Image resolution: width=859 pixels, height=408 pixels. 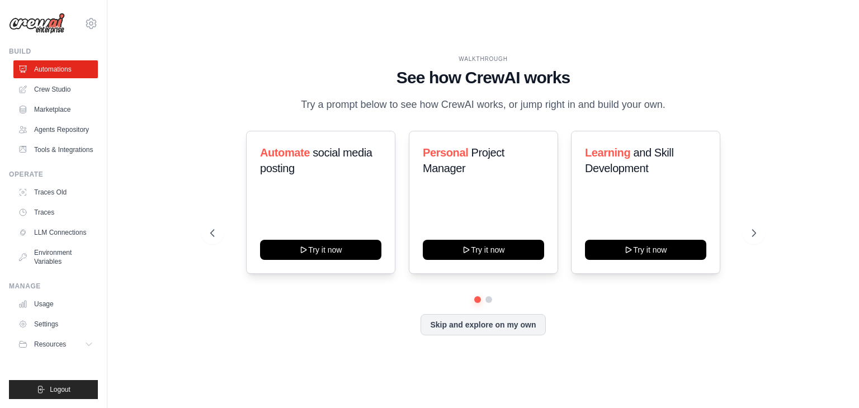 I want to click on a: Traces Old, so click(x=55, y=192).